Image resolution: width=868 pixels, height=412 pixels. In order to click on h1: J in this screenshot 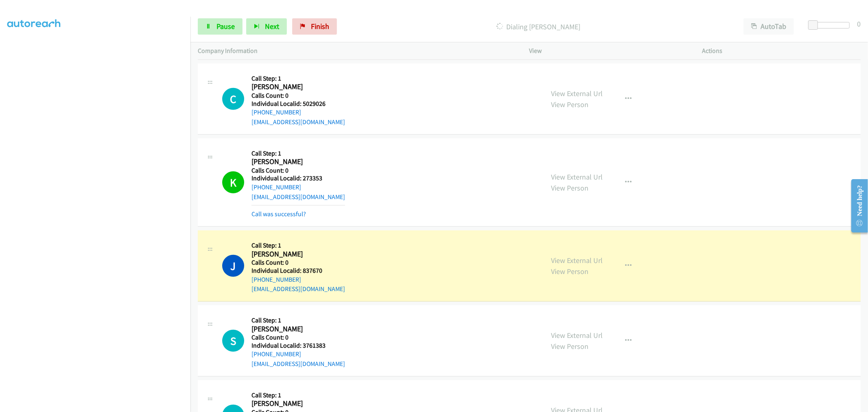, I will do `click(233, 266)`.